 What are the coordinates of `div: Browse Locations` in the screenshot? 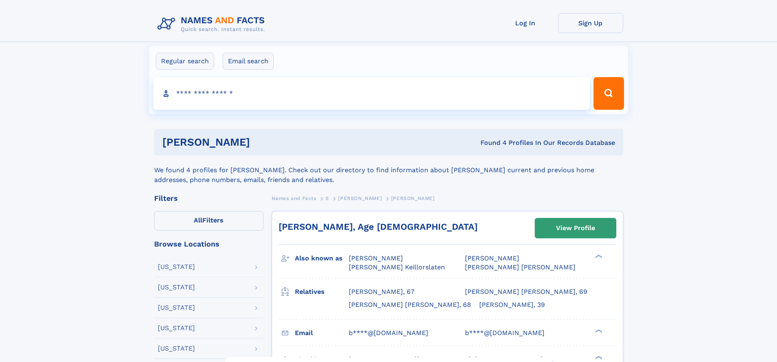 It's located at (209, 244).